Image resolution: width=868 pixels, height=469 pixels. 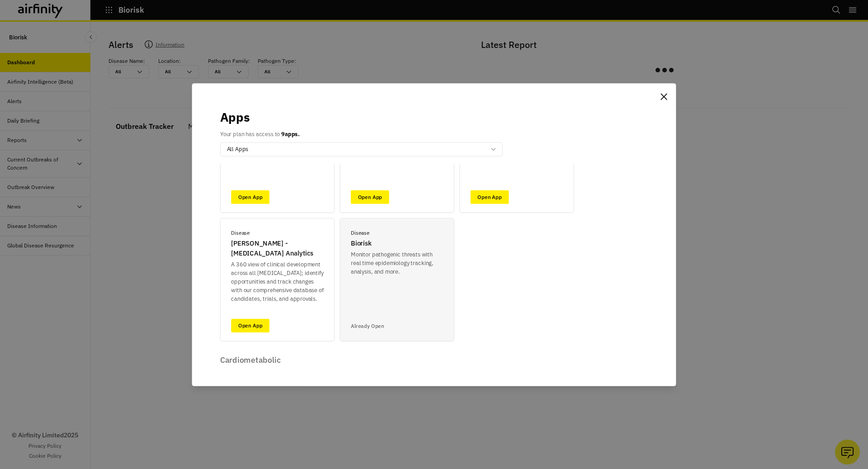 I want to click on p: A complete 360 view on seasonal RSV and the latest science, competitive insights, and market anal..., so click(x=396, y=142).